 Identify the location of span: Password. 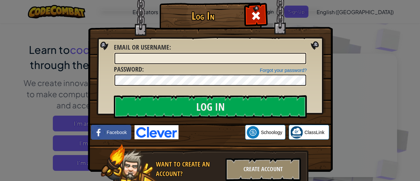
(128, 69).